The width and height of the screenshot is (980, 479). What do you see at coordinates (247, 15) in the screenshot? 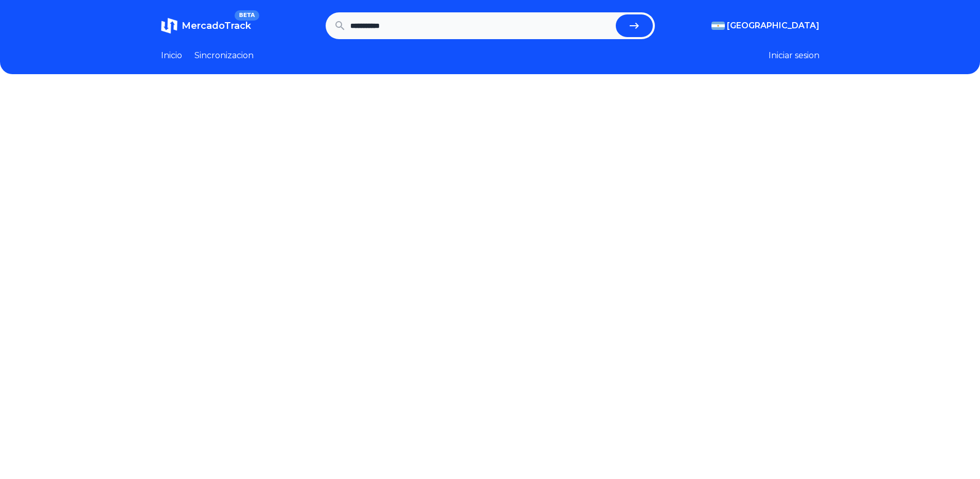
I see `span: BETA` at bounding box center [247, 15].